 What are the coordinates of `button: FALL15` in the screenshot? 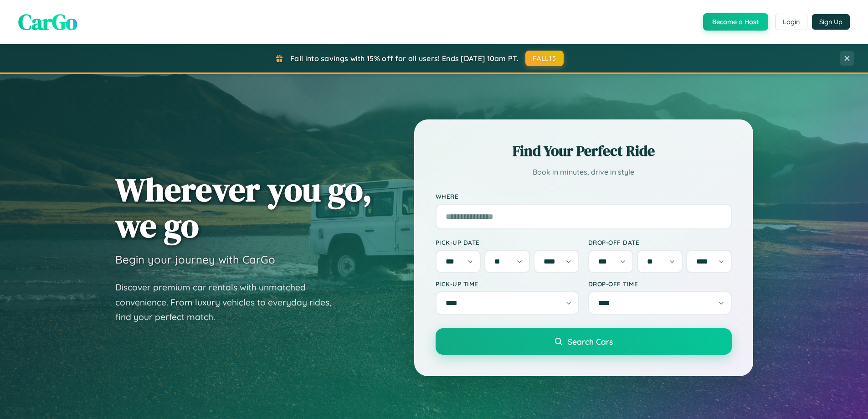 It's located at (544, 58).